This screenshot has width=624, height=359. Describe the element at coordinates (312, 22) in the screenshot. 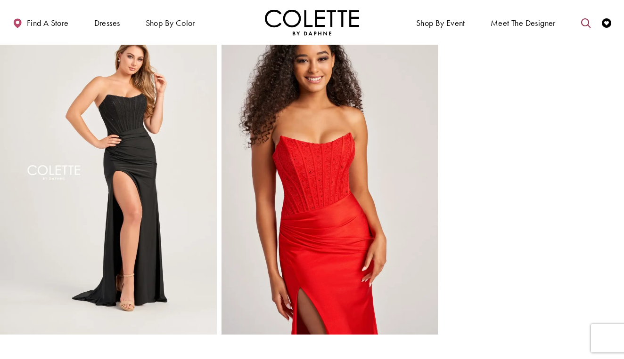

I see `a: Visit Home Page` at that location.